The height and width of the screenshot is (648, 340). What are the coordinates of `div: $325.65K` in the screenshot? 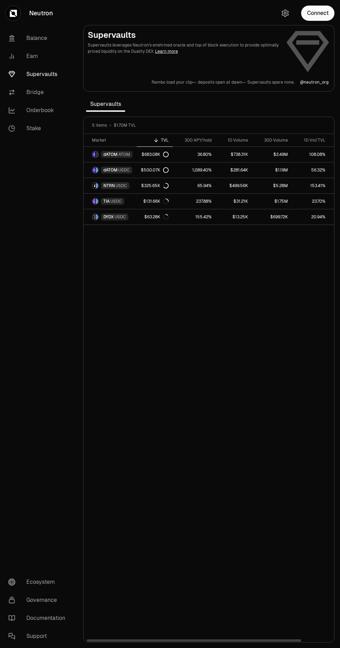 It's located at (155, 186).